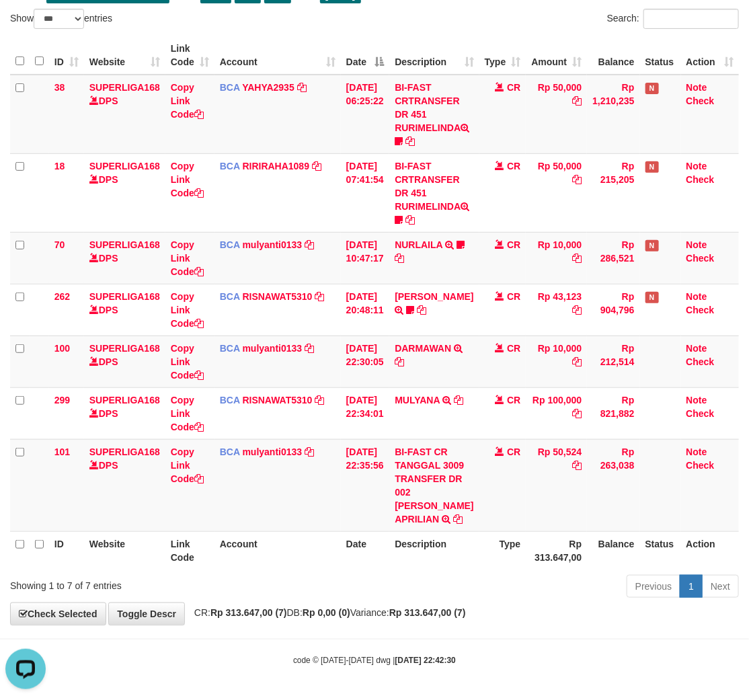  Describe the element at coordinates (721, 586) in the screenshot. I see `a: Next` at that location.